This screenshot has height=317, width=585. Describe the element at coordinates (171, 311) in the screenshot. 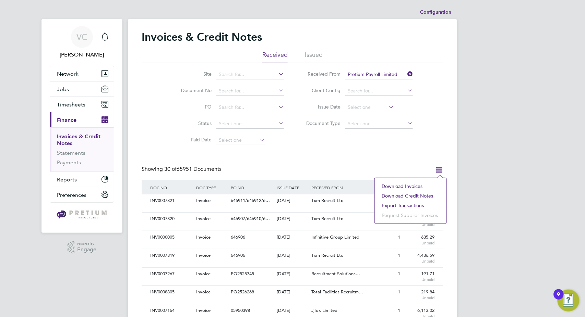

I see `div: INV0007164` at that location.